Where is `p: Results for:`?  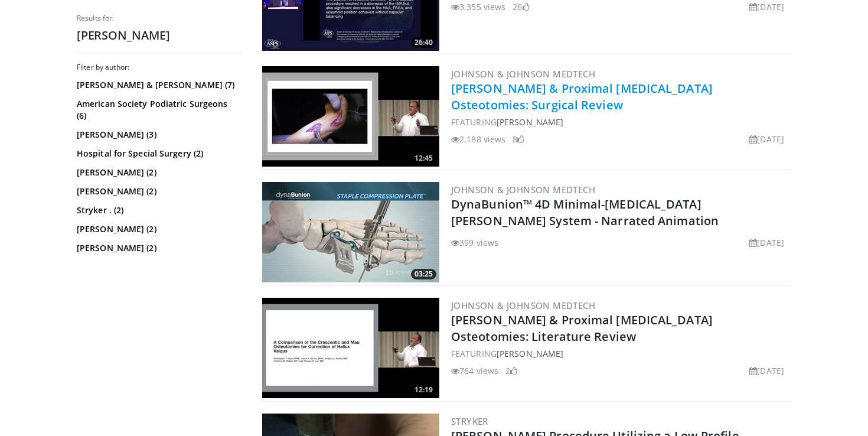 p: Results for: is located at coordinates (159, 19).